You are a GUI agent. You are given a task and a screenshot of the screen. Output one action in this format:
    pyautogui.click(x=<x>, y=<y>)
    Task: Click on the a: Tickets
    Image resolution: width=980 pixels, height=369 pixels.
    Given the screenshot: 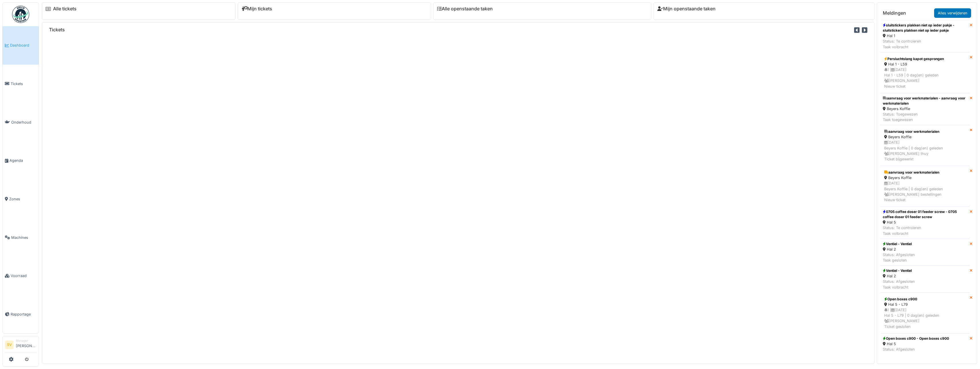 What is the action you would take?
    pyautogui.click(x=21, y=84)
    